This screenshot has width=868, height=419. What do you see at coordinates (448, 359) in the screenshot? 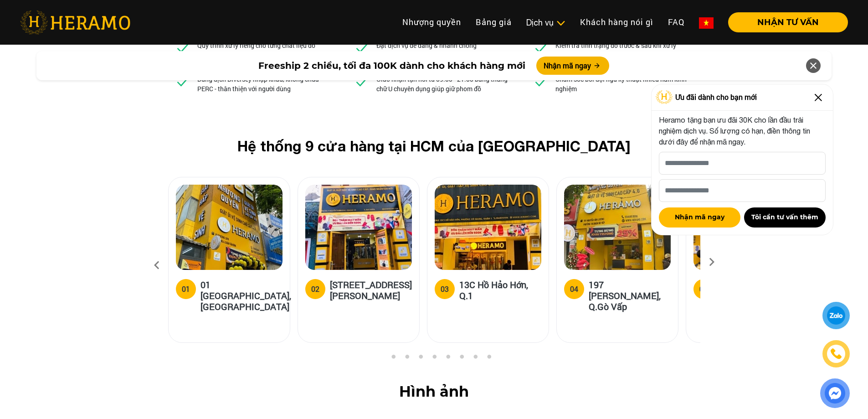
I see `button: 6` at bounding box center [448, 359].